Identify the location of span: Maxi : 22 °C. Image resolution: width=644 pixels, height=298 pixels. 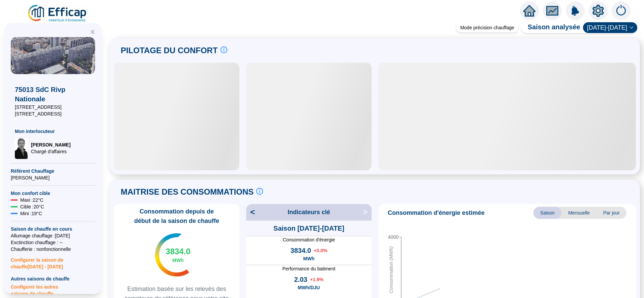
(32, 200).